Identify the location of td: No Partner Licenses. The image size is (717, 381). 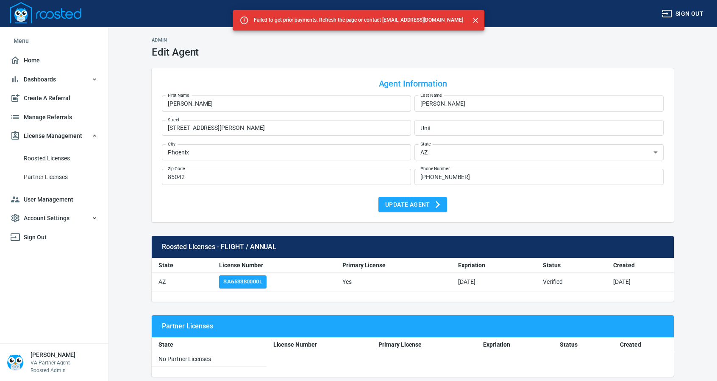
(209, 359).